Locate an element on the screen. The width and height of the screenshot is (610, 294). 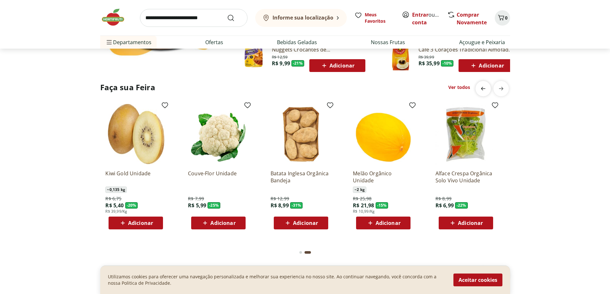
span: ~ 2 kg is located at coordinates (359, 190).